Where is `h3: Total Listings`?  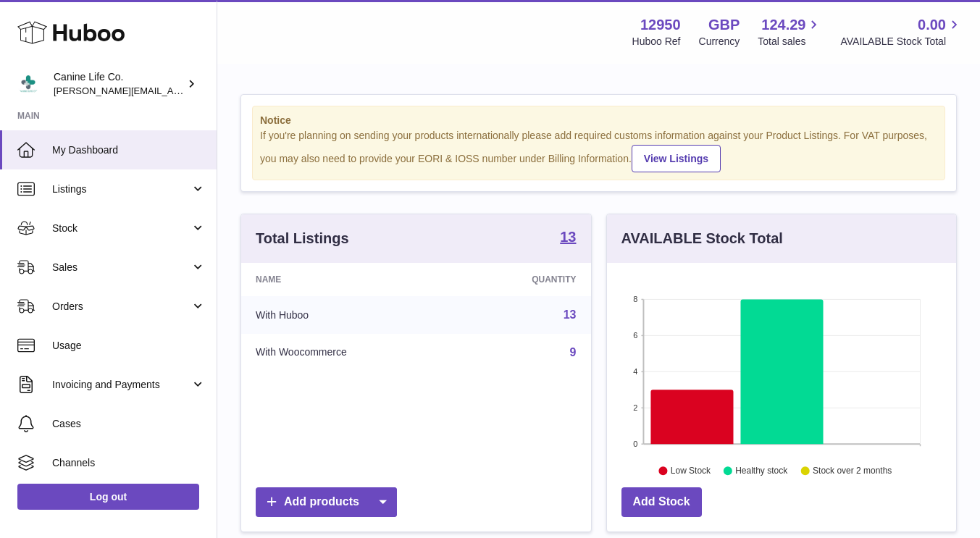 h3: Total Listings is located at coordinates (302, 238).